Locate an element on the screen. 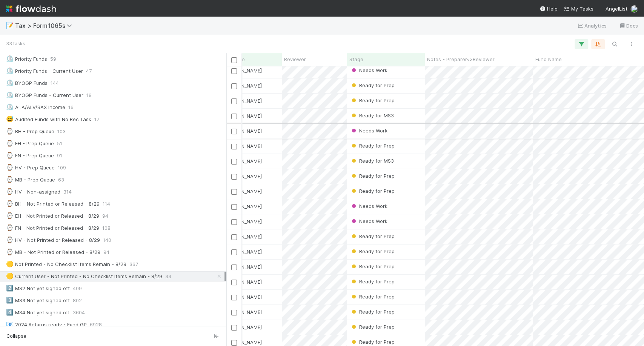 This screenshot has width=644, height=346. div: Priority Funds - Current User is located at coordinates (44, 71).